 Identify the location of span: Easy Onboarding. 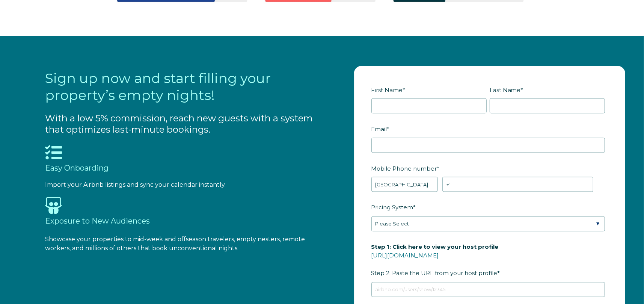
(77, 168).